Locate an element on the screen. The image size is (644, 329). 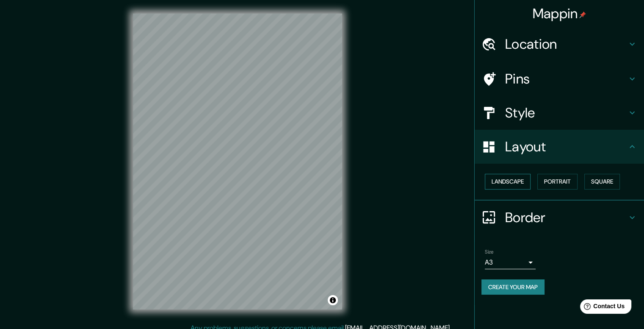
h4: Pins is located at coordinates (566, 79).